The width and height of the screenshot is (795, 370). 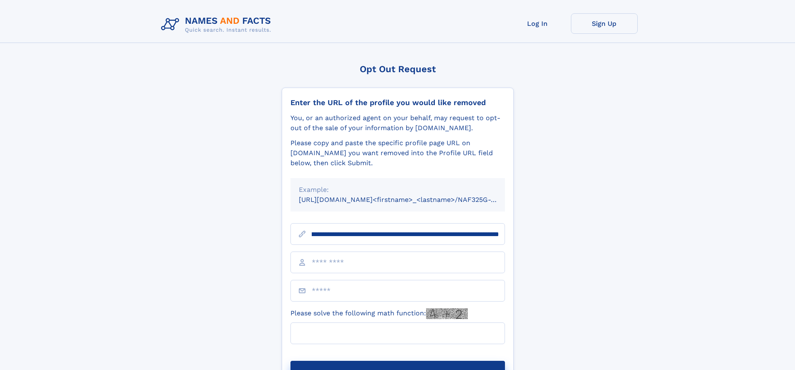 What do you see at coordinates (398, 103) in the screenshot?
I see `div: Enter the URL of the profile you would like removed` at bounding box center [398, 103].